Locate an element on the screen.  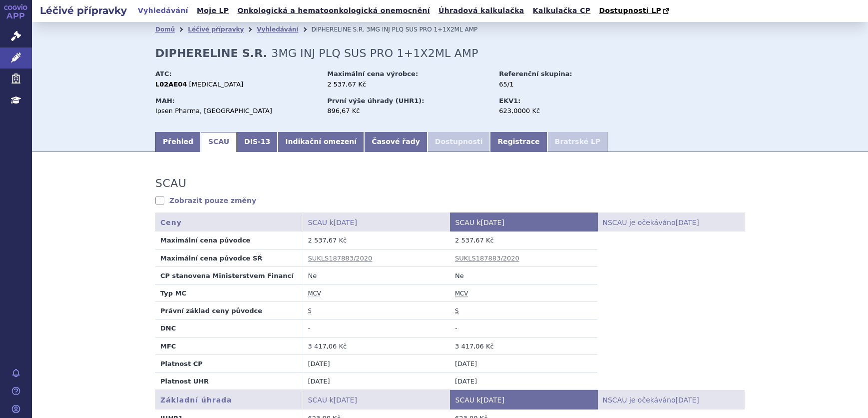
strong: CP stanovena Ministerstvem Financí is located at coordinates (227, 276).